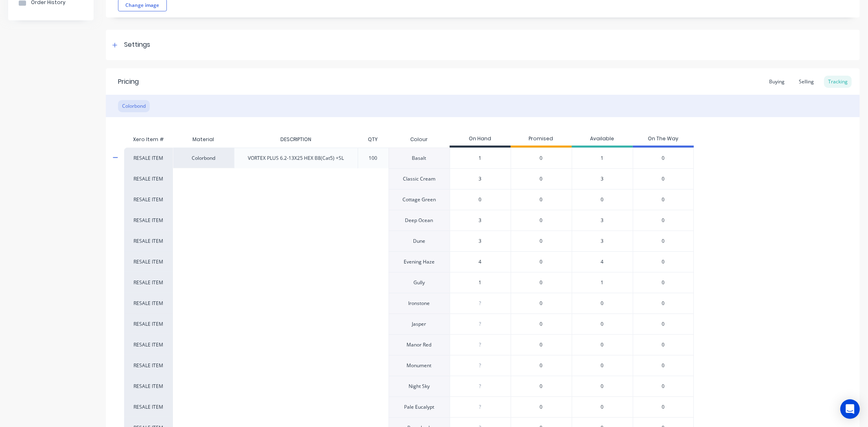 Image resolution: width=868 pixels, height=427 pixels. What do you see at coordinates (373, 139) in the screenshot?
I see `div: QTY` at bounding box center [373, 139].